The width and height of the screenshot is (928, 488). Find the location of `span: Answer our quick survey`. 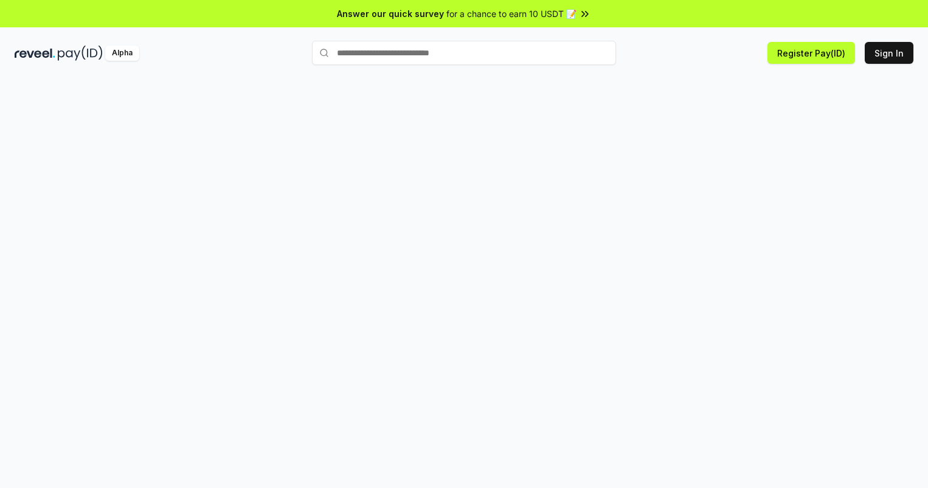

span: Answer our quick survey is located at coordinates (391, 13).